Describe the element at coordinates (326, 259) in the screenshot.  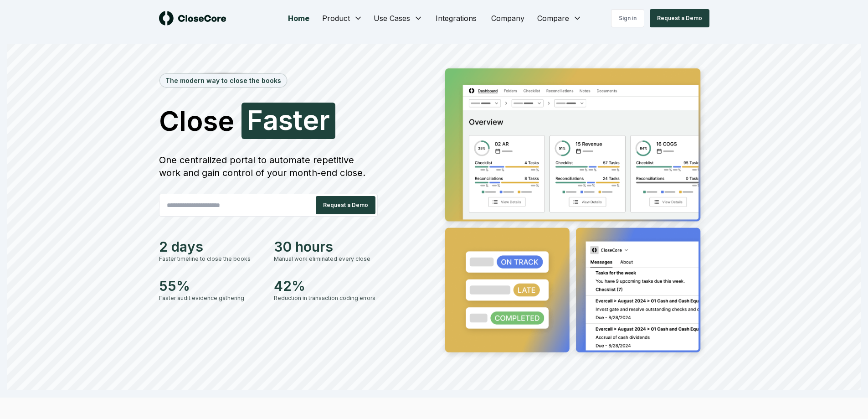
I see `div: Manual work eliminated every close` at that location.